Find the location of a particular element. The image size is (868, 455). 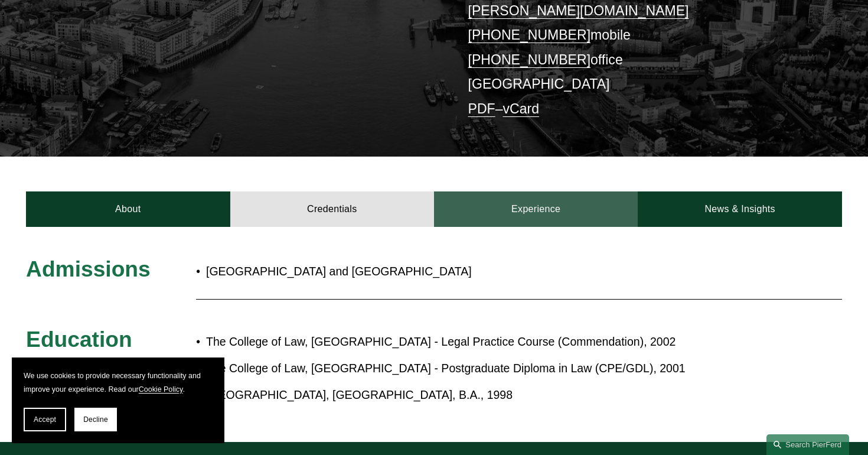

button: Decline is located at coordinates (96, 419).